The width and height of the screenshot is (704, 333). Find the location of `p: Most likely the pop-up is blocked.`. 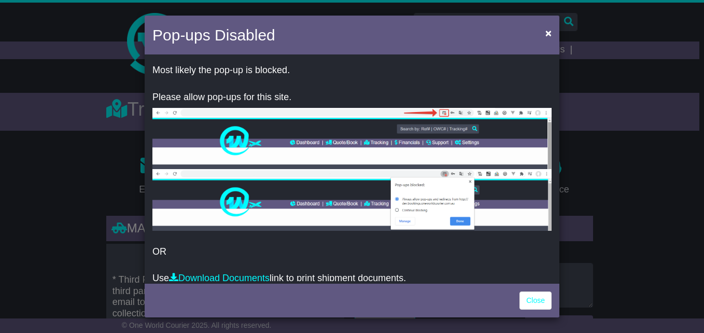

p: Most likely the pop-up is blocked. is located at coordinates (352, 70).